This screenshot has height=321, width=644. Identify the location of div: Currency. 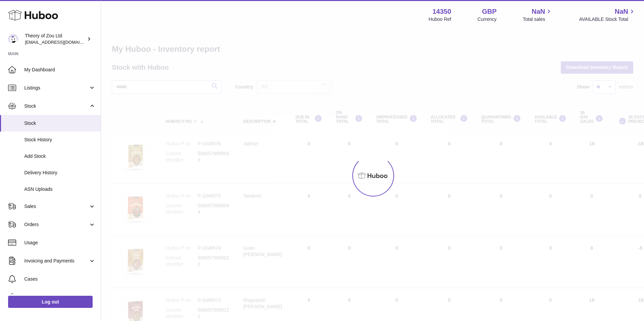
(487, 19).